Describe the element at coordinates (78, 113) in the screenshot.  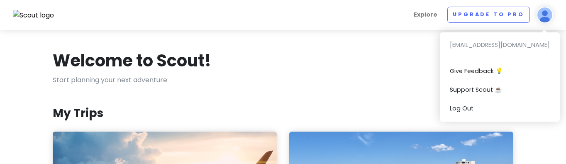
I see `h3: My Trips` at that location.